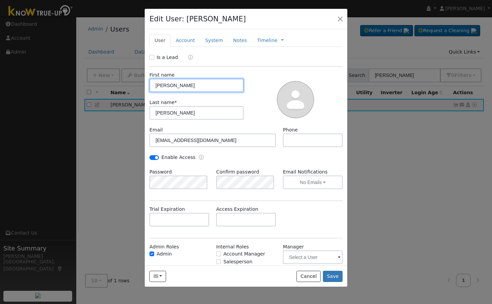 Image resolution: width=492 pixels, height=304 pixels. I want to click on input: Select a User, so click(312, 257).